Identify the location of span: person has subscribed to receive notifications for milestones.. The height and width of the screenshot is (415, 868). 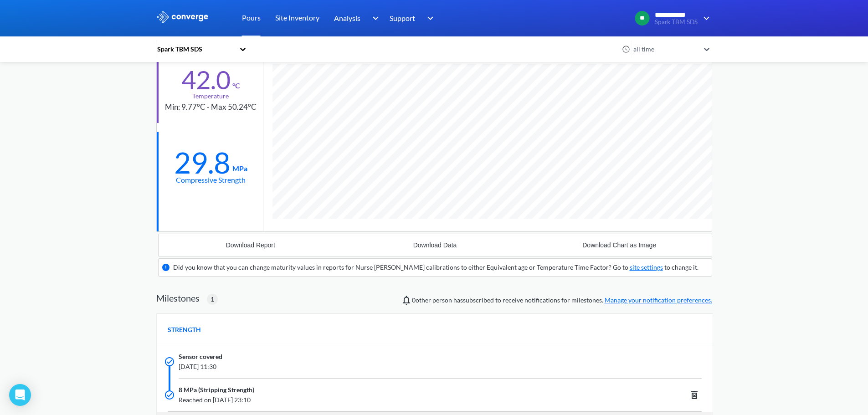
(561, 300).